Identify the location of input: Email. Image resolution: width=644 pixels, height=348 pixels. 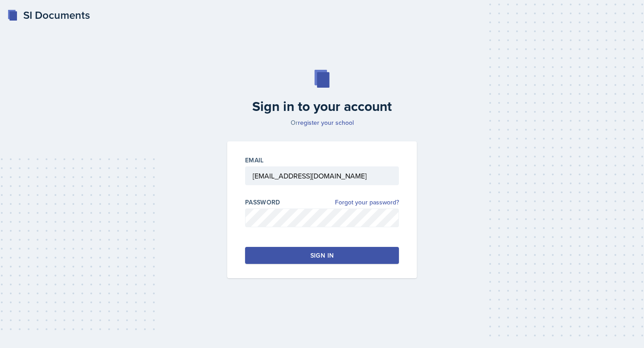
(322, 176).